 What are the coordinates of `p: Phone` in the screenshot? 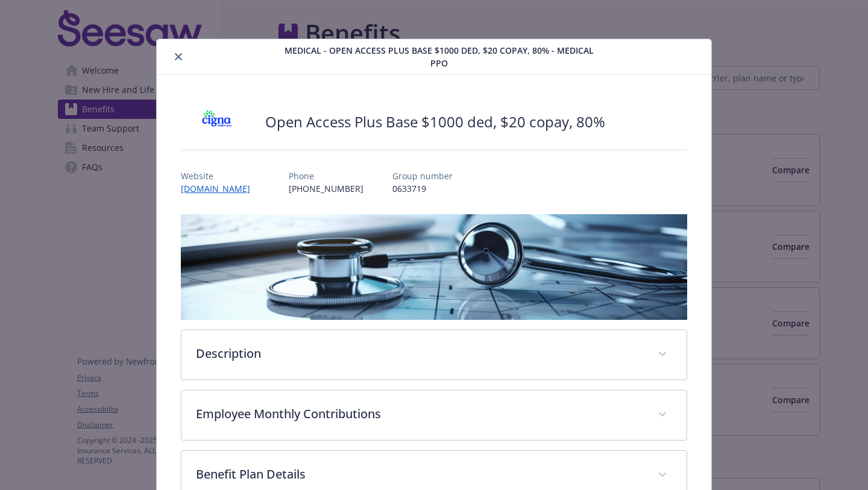 It's located at (326, 176).